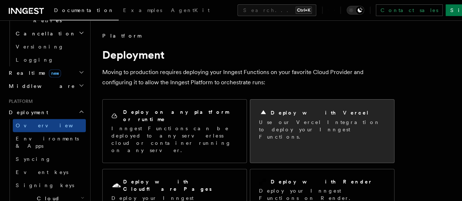 The image size is (462, 201). What do you see at coordinates (248, 77) in the screenshot?
I see `p: Moving to production requires deploying your Inngest Functions on your favorite Cloud Provider an...` at bounding box center [248, 77].